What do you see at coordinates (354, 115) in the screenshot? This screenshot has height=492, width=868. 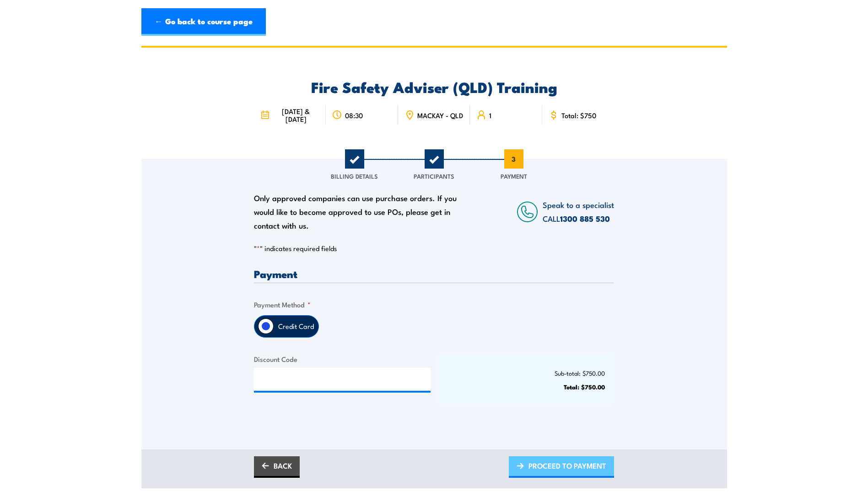 I see `span: 08:30` at bounding box center [354, 115].